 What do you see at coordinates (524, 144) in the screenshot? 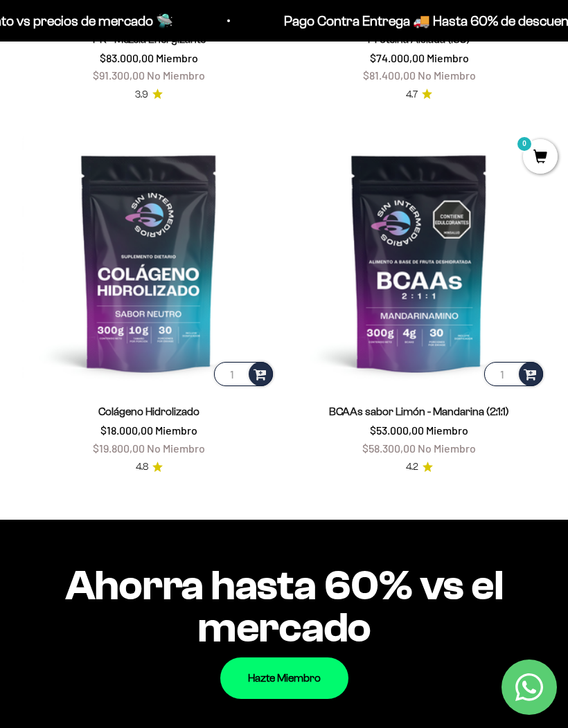
I see `mark: 0` at bounding box center [524, 144].